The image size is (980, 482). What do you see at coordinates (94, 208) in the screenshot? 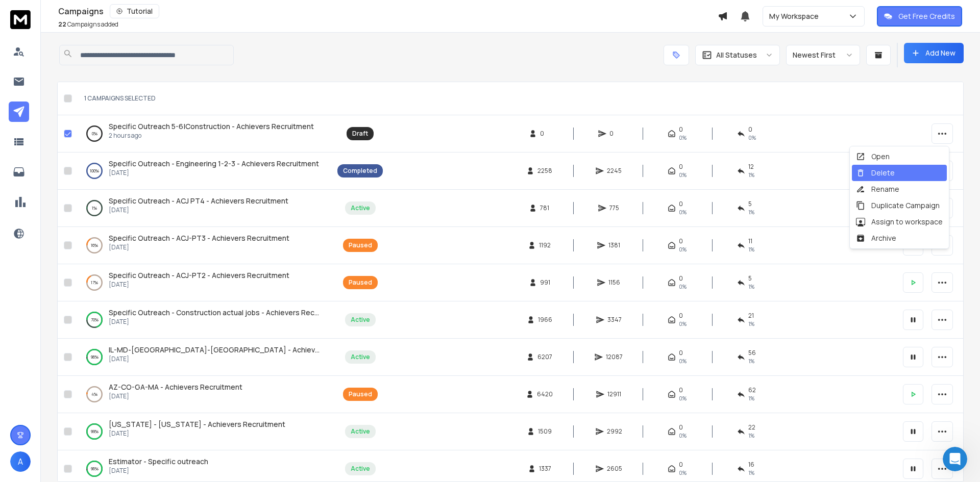
I see `p: 1 %` at bounding box center [94, 208].